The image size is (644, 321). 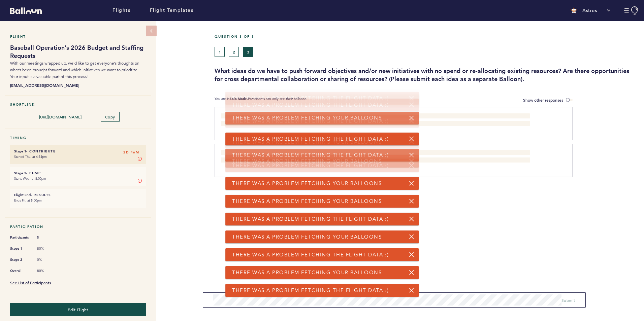 I want to click on h5: Flight, so click(x=78, y=36).